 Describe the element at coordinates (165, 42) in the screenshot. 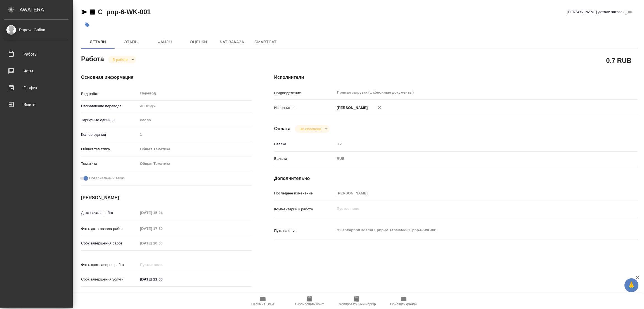

I see `span: Файлы` at that location.